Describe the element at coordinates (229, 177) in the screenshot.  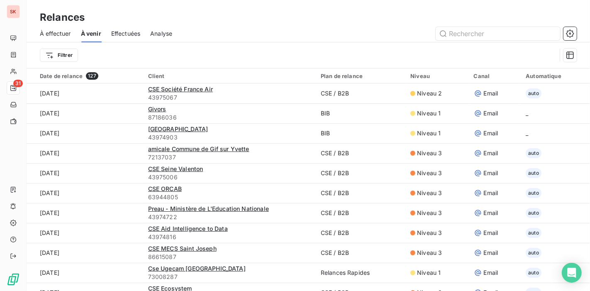
I see `span: 43975006` at that location.